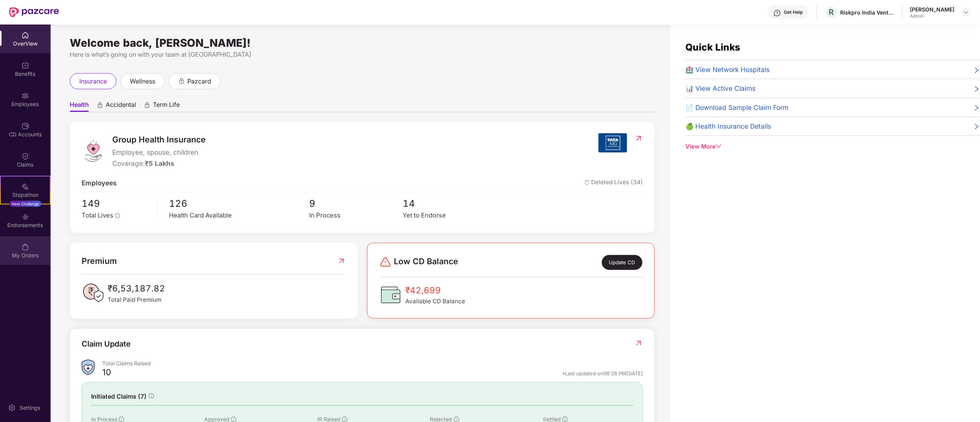 The width and height of the screenshot is (980, 422). Describe the element at coordinates (107, 373) in the screenshot. I see `div: 10` at that location.